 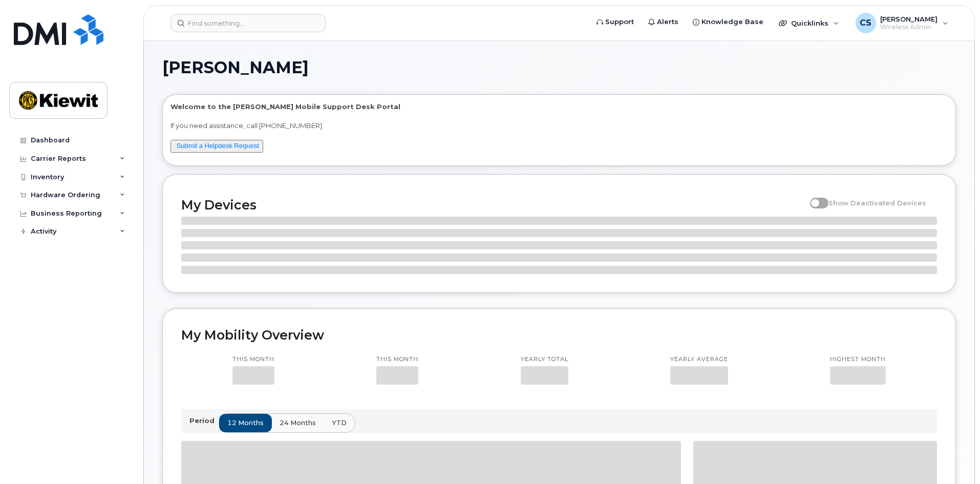 What do you see at coordinates (216, 146) in the screenshot?
I see `button: Submit a Helpdesk Request` at bounding box center [216, 146].